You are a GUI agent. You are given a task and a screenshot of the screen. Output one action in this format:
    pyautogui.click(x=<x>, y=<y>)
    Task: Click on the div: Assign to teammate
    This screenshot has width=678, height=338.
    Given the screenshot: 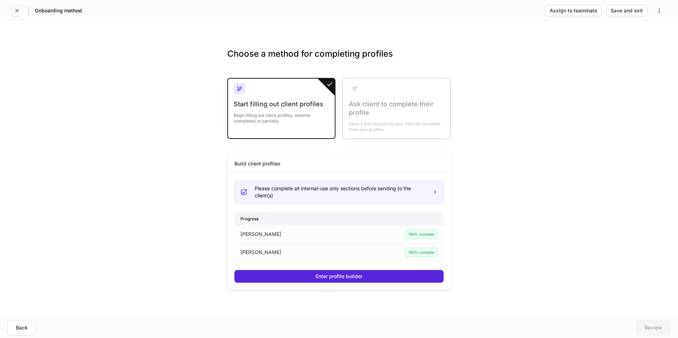 What is the action you would take?
    pyautogui.click(x=573, y=11)
    